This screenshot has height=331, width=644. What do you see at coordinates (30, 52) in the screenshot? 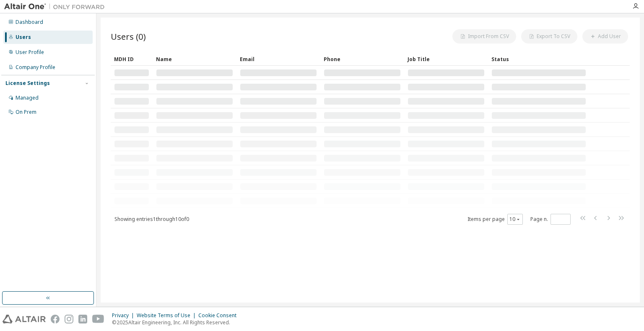
I see `div: User Profile` at bounding box center [30, 52].